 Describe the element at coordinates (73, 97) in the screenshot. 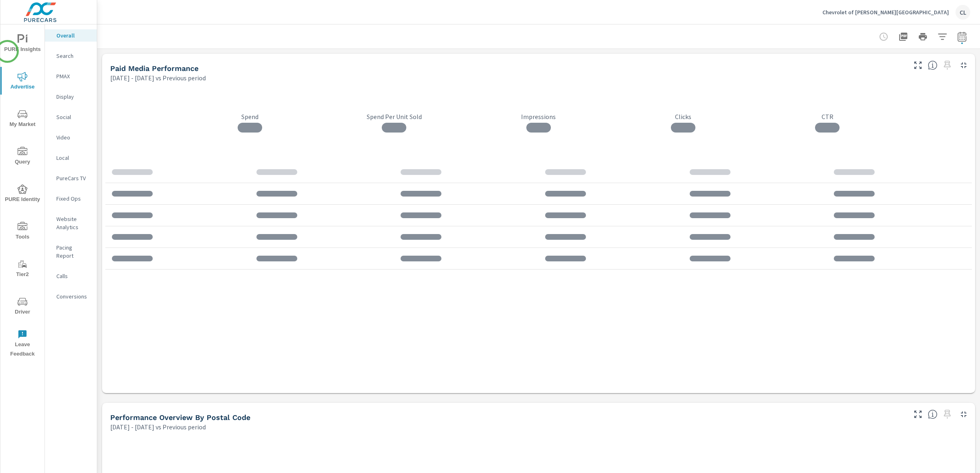

I see `p: Display` at that location.